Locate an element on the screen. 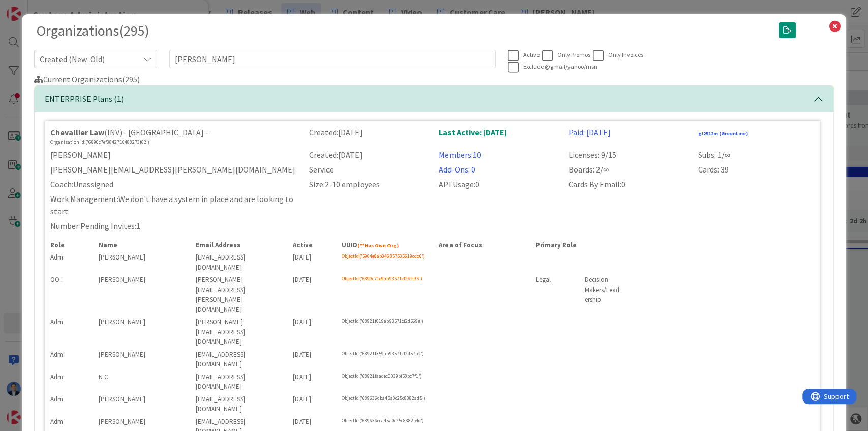 This screenshot has width=868, height=431. strong: gl2512m (GreenLine) is located at coordinates (723, 133).